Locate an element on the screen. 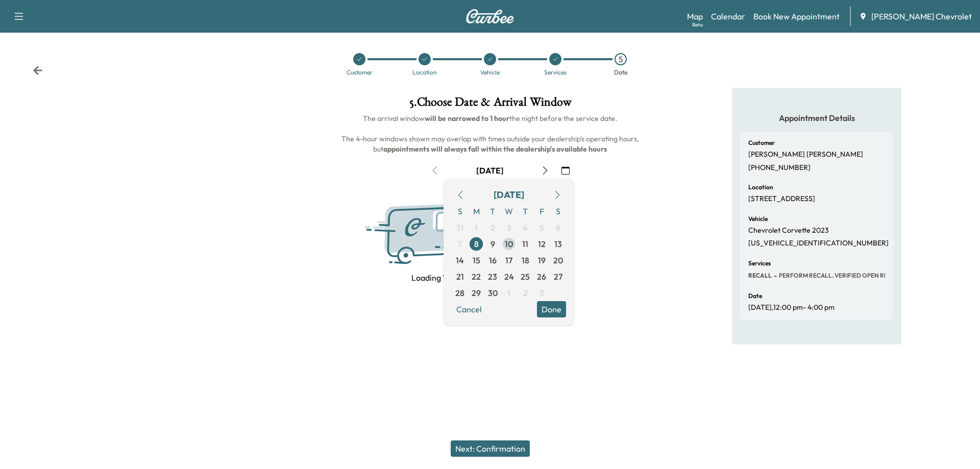 The width and height of the screenshot is (980, 469). button: Next: Confirmation is located at coordinates (490, 449).